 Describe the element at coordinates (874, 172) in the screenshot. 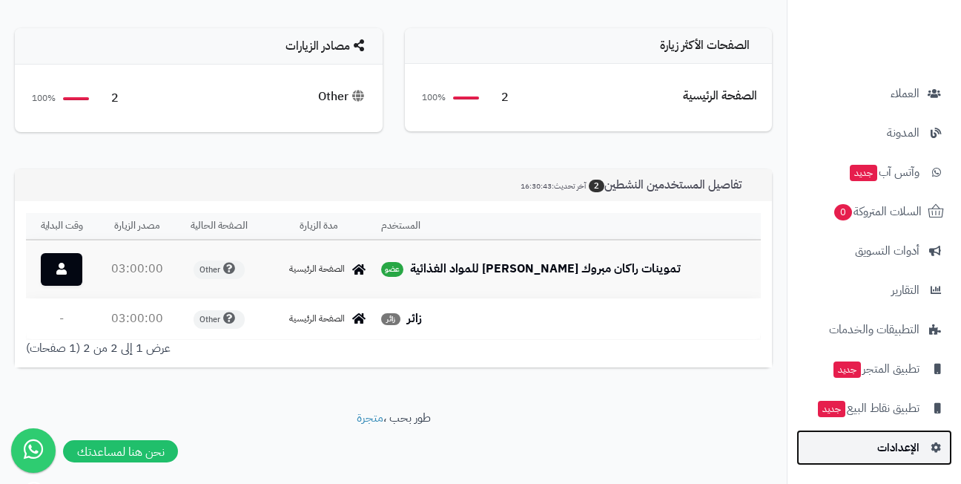

I see `a: وآتس آبجديد` at that location.